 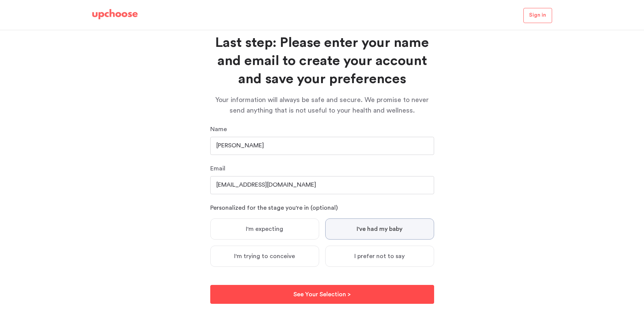 What do you see at coordinates (322, 169) in the screenshot?
I see `p: Email` at bounding box center [322, 169].